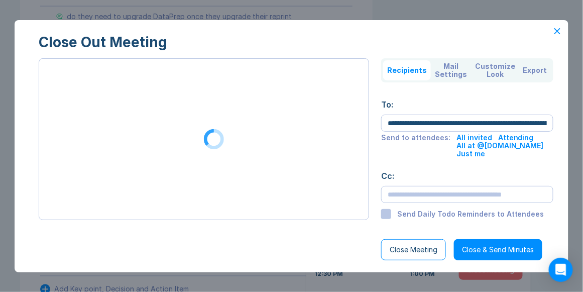 This screenshot has height=292, width=583. I want to click on button: Customize Look, so click(495, 70).